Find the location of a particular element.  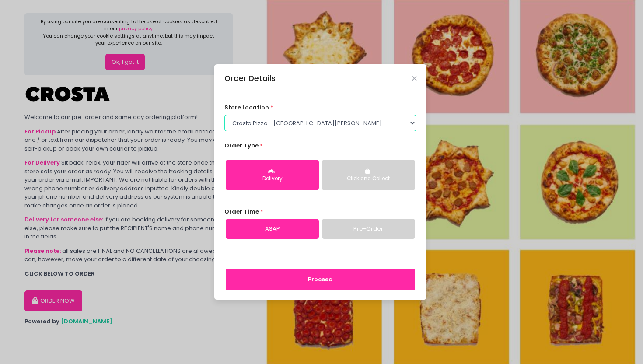

div: Click and Collect is located at coordinates (368, 179).